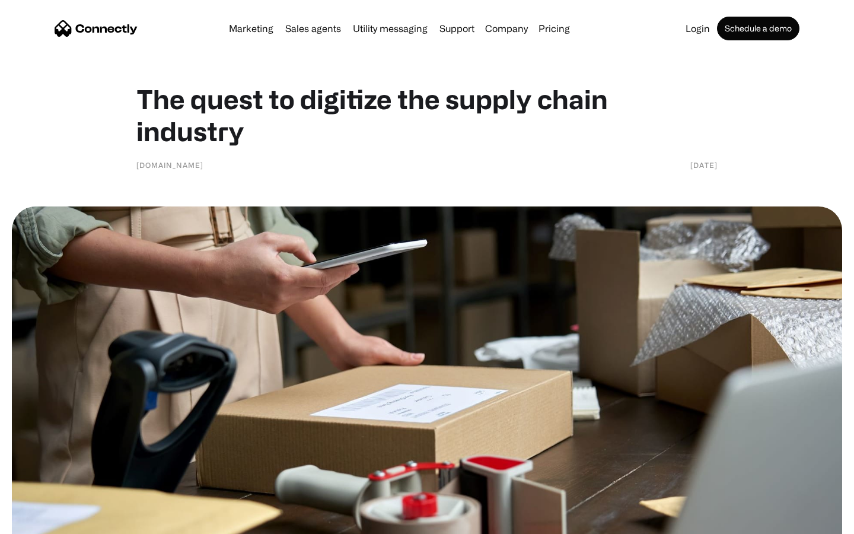 Image resolution: width=854 pixels, height=534 pixels. Describe the element at coordinates (47, 522) in the screenshot. I see `ul: Language list` at that location.